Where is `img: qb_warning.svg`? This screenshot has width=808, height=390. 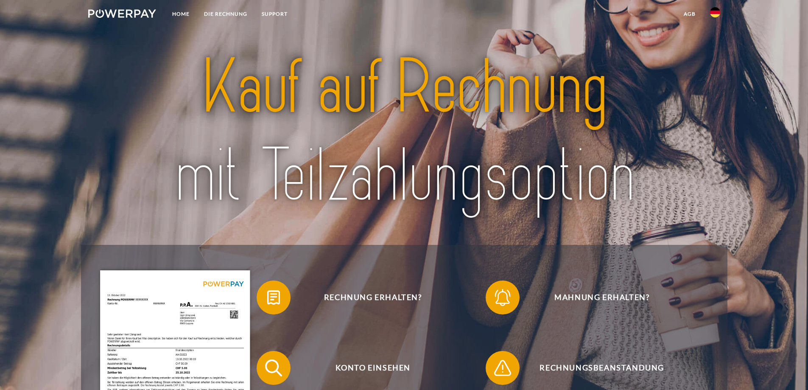 img: qb_warning.svg is located at coordinates (502, 368).